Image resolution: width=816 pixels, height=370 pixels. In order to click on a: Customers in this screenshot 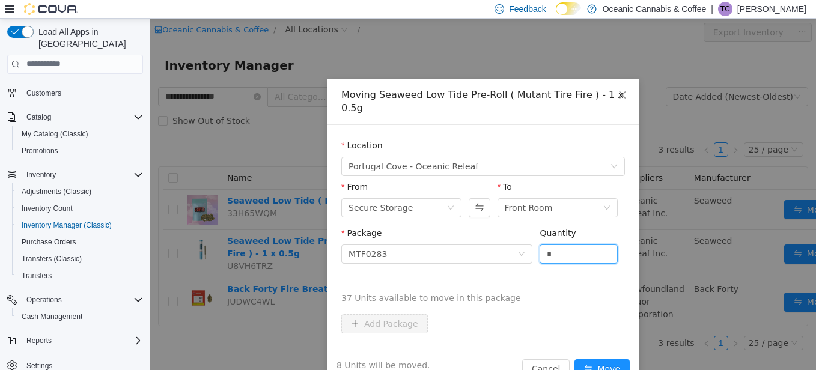, I will do `click(44, 93)`.